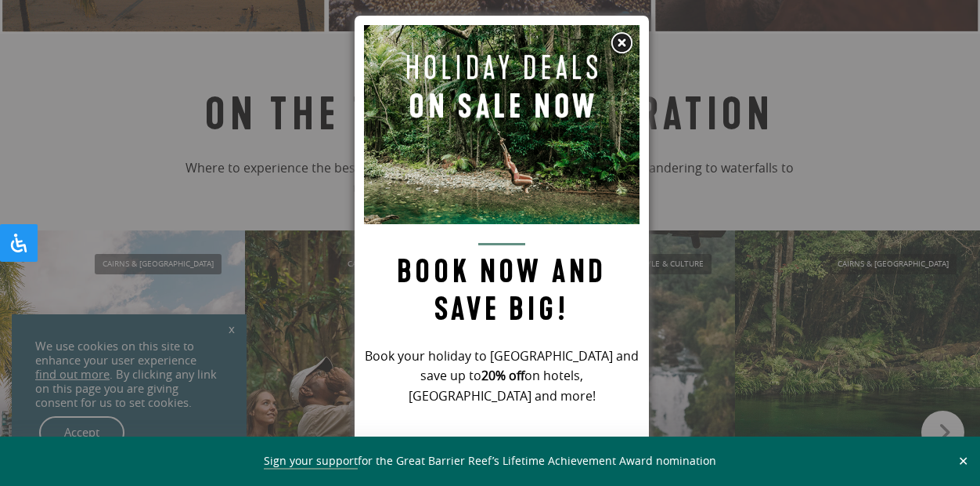  I want to click on a: Sign your support, so click(311, 461).